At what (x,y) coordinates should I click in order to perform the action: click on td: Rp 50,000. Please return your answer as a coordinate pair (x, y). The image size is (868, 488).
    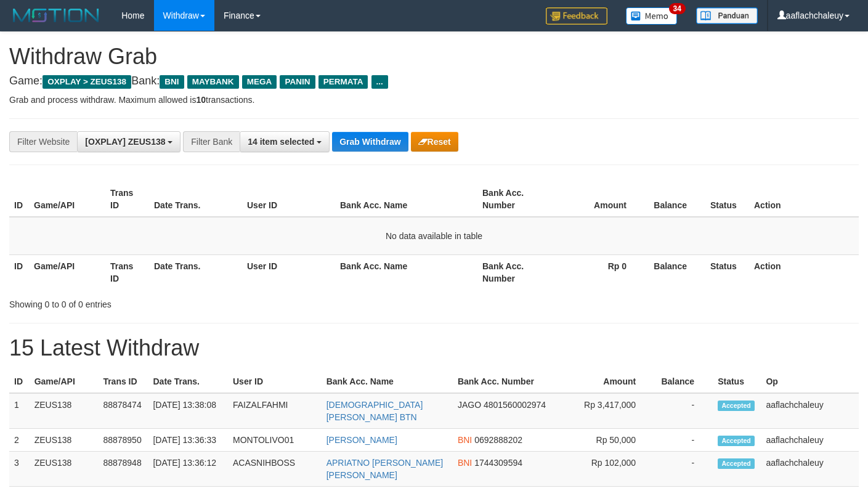
    Looking at the image, I should click on (612, 440).